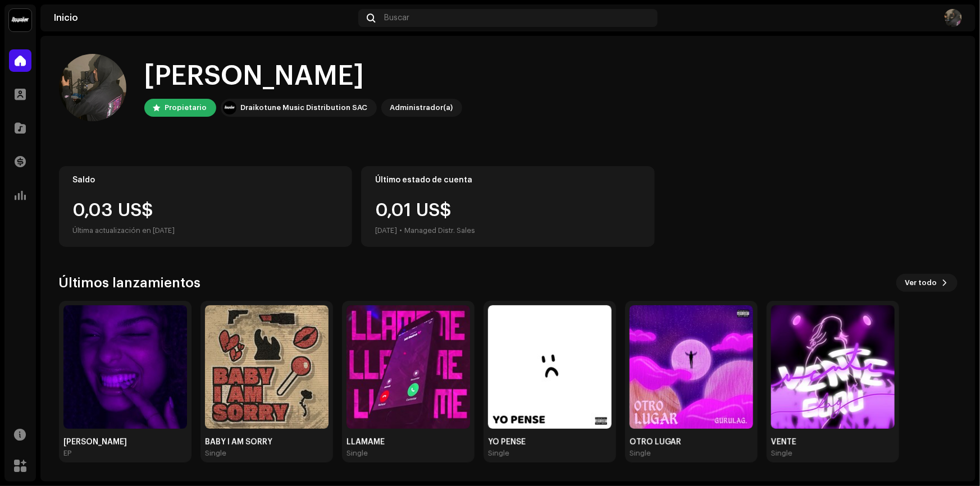 The width and height of the screenshot is (980, 486). I want to click on div: Propietario, so click(186, 108).